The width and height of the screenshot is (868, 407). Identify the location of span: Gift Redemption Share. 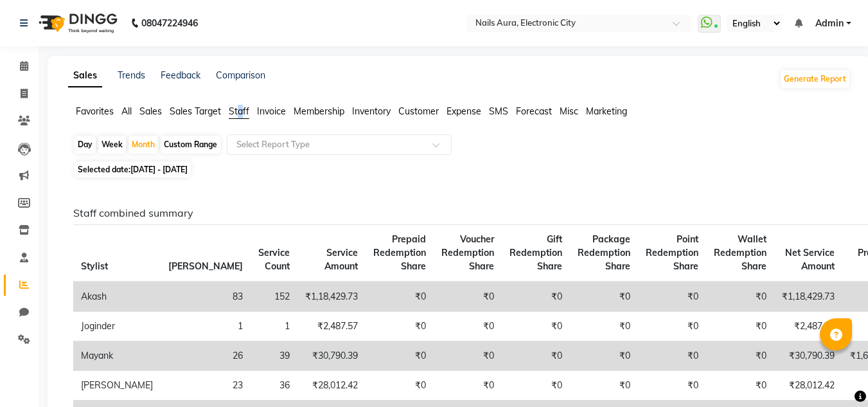
(536, 253).